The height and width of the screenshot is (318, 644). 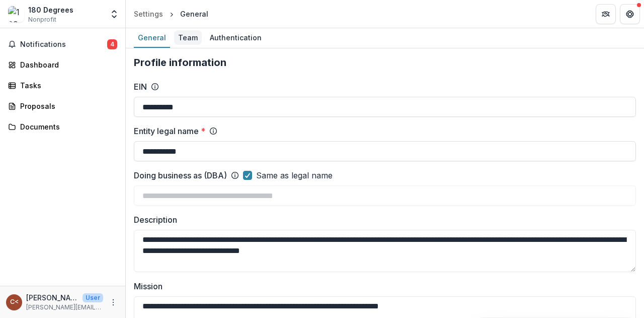 I want to click on a: Documents, so click(x=62, y=126).